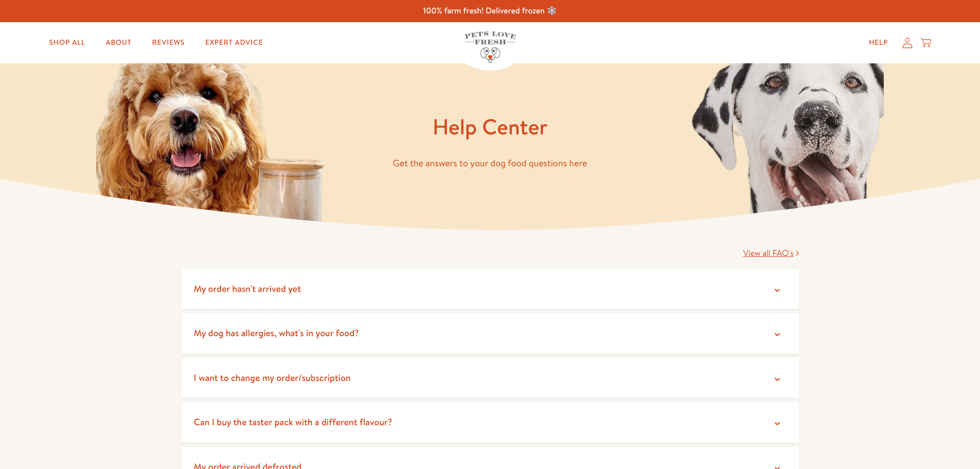  Describe the element at coordinates (247, 289) in the screenshot. I see `span: My order hasn't arrived yet` at that location.